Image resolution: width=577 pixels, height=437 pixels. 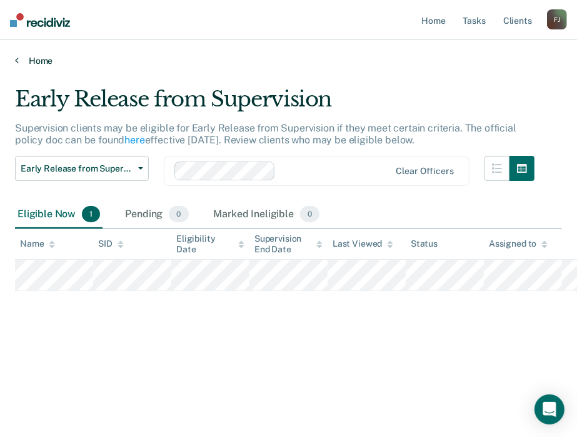 What do you see at coordinates (267, 215) in the screenshot?
I see `div: Marked Ineligible0` at bounding box center [267, 215].